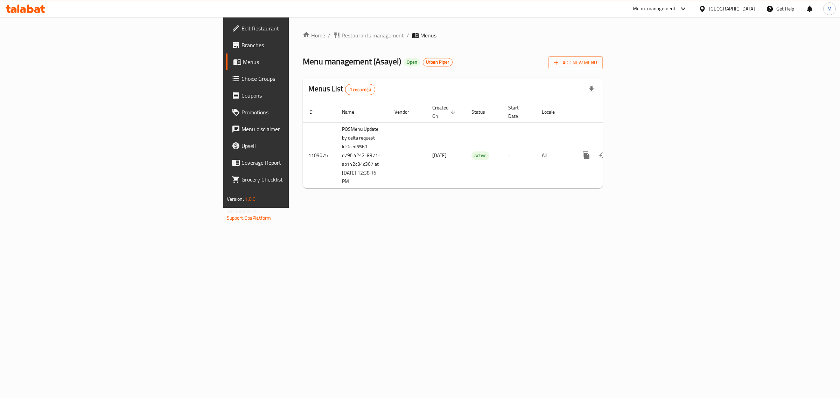 This screenshot has height=398, width=840. I want to click on button: more, so click(586, 155).